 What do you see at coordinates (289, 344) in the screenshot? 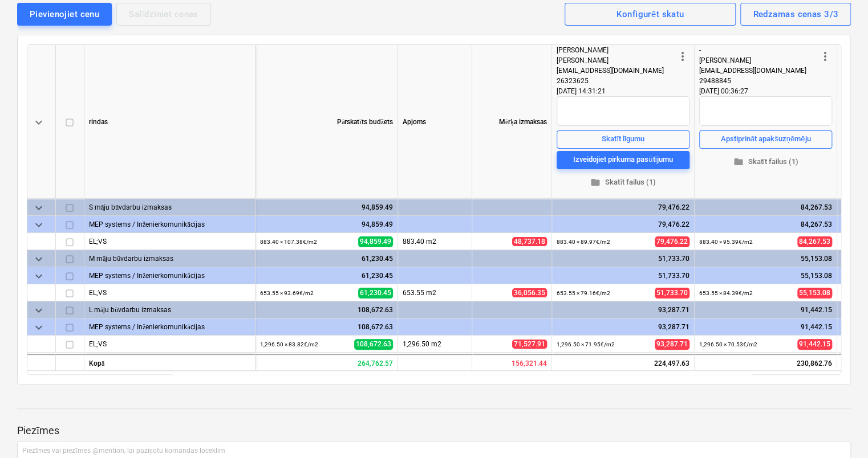
I see `small: 1,296.50 × 83.82€ / m2` at bounding box center [289, 344].